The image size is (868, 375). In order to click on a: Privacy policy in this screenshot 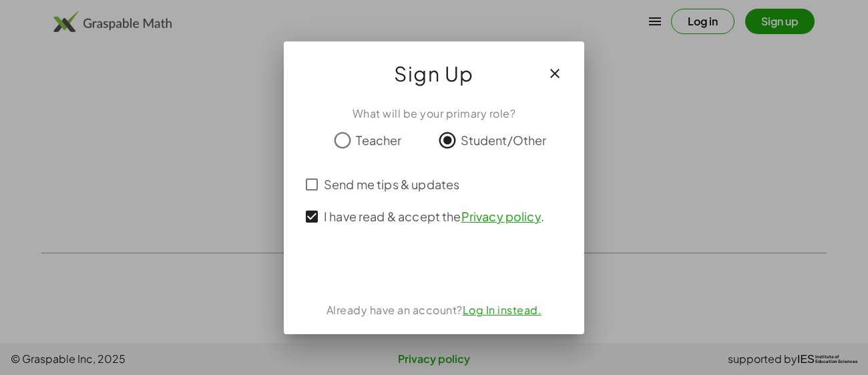, I will do `click(501, 216)`.